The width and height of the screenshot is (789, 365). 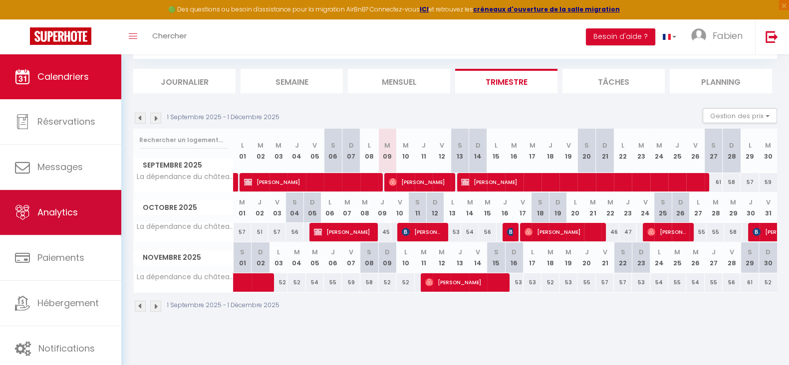 What do you see at coordinates (721, 81) in the screenshot?
I see `li: Planning` at bounding box center [721, 81].